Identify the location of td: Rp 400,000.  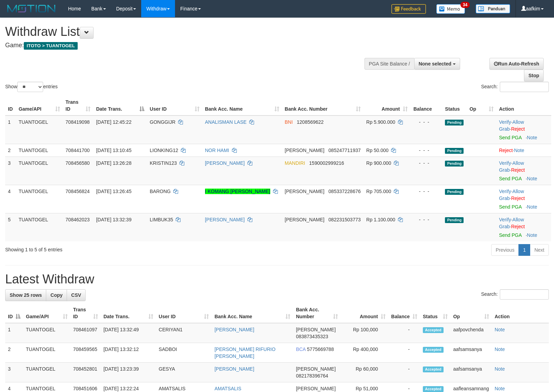
(364, 353).